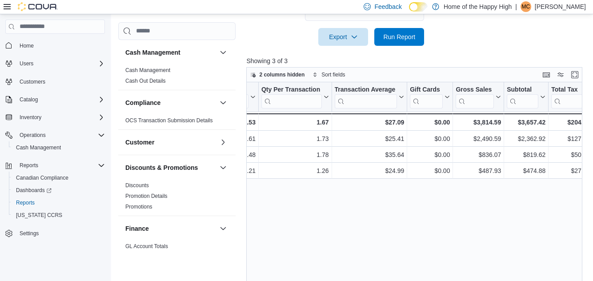 This screenshot has width=593, height=281. What do you see at coordinates (343, 37) in the screenshot?
I see `button: Export` at bounding box center [343, 37].